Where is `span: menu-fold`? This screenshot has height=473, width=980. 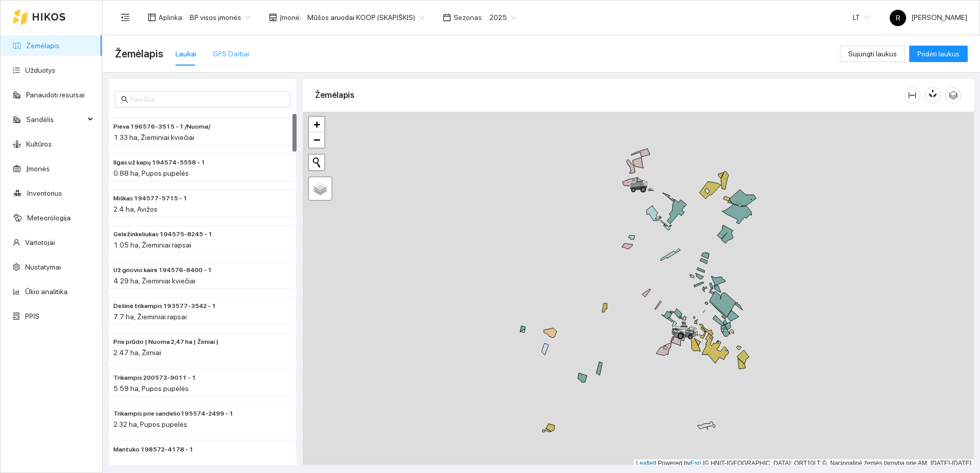
span: menu-fold is located at coordinates (125, 18).